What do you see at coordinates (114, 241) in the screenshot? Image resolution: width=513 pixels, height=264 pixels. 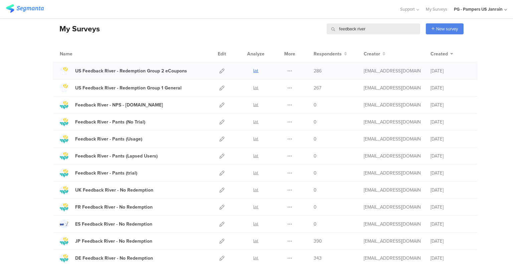 I see `div: JP Feedback River - No Redemption` at bounding box center [114, 241].